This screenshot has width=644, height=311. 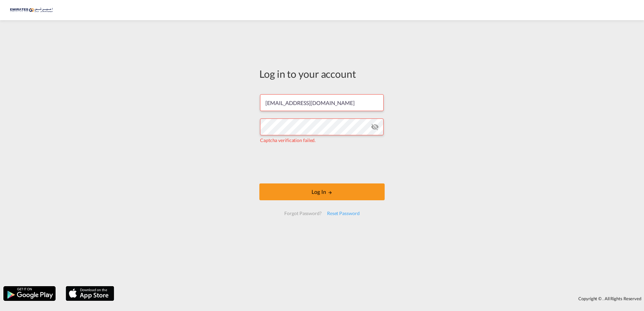 What do you see at coordinates (322, 74) in the screenshot?
I see `div: Log in to your account` at bounding box center [322, 74].